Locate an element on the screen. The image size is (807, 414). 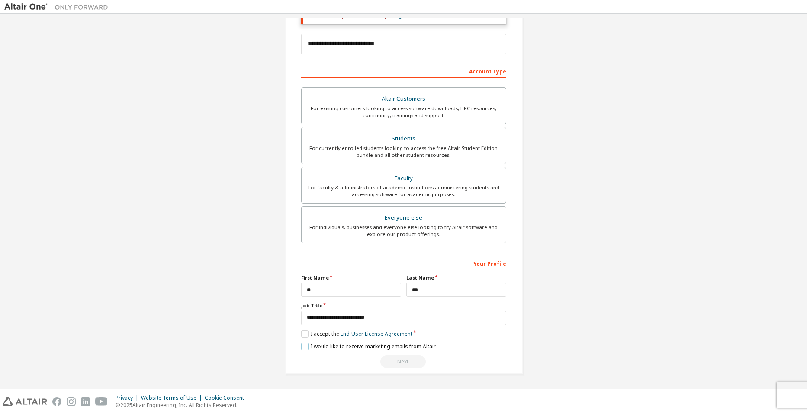
div: Students is located at coordinates (404, 139).